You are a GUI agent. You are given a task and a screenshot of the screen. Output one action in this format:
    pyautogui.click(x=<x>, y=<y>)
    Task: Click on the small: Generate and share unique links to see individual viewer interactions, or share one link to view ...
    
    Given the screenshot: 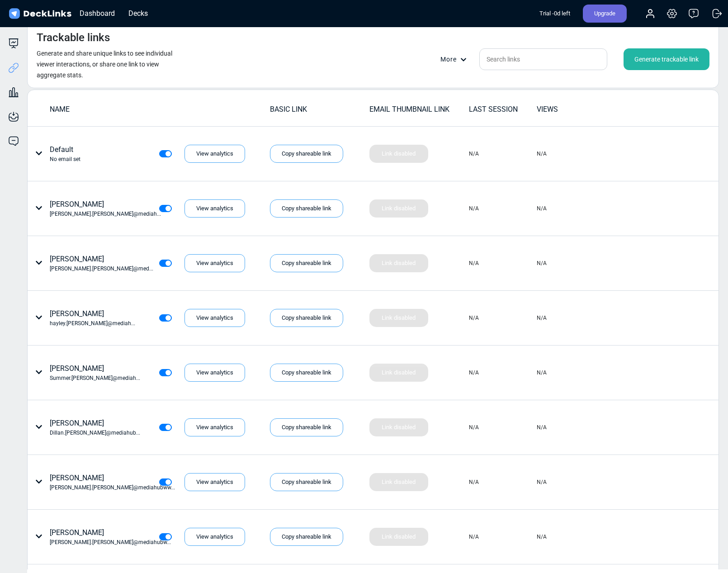 What is the action you would take?
    pyautogui.click(x=104, y=64)
    